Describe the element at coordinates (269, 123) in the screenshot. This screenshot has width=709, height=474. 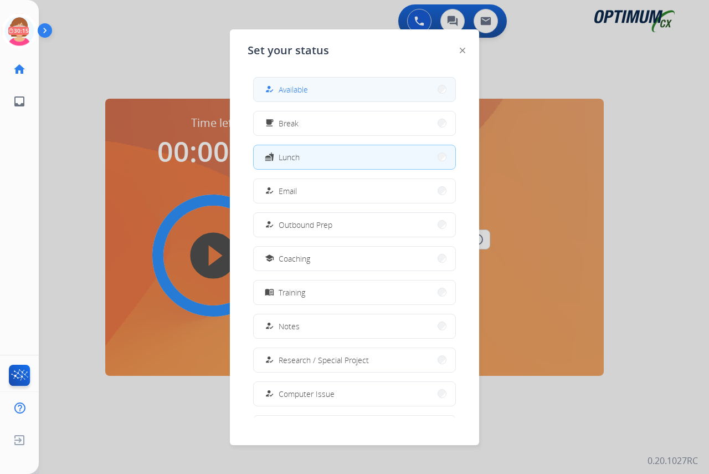
I see `mat-icon: free_breakfast` at that location.